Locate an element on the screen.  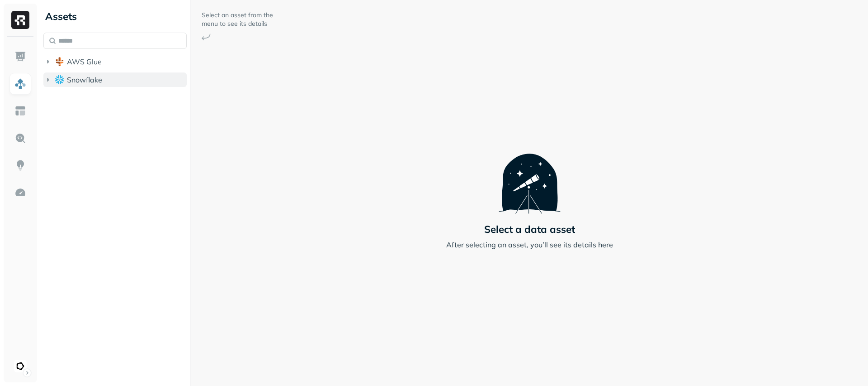
p: After selecting an asset, you’ll see its details here is located at coordinates (529, 245).